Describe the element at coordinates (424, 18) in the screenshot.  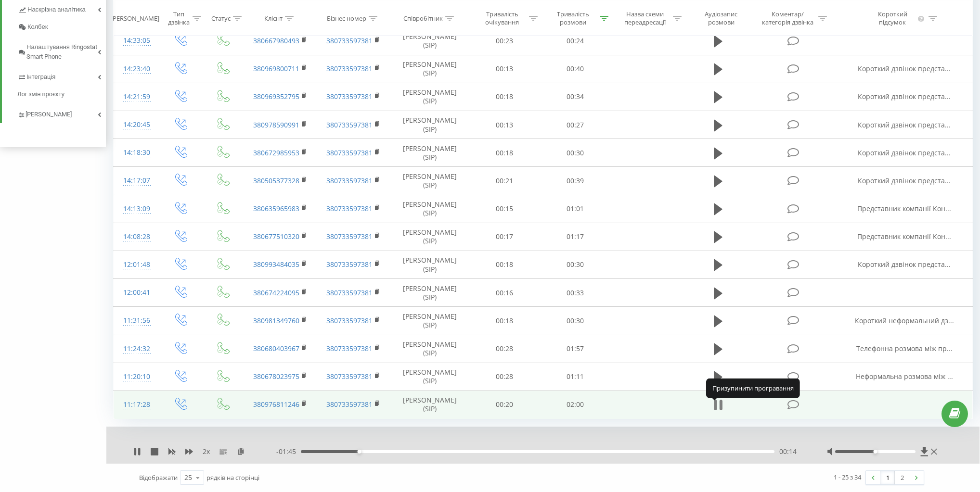
I see `div: Співробітник` at that location.